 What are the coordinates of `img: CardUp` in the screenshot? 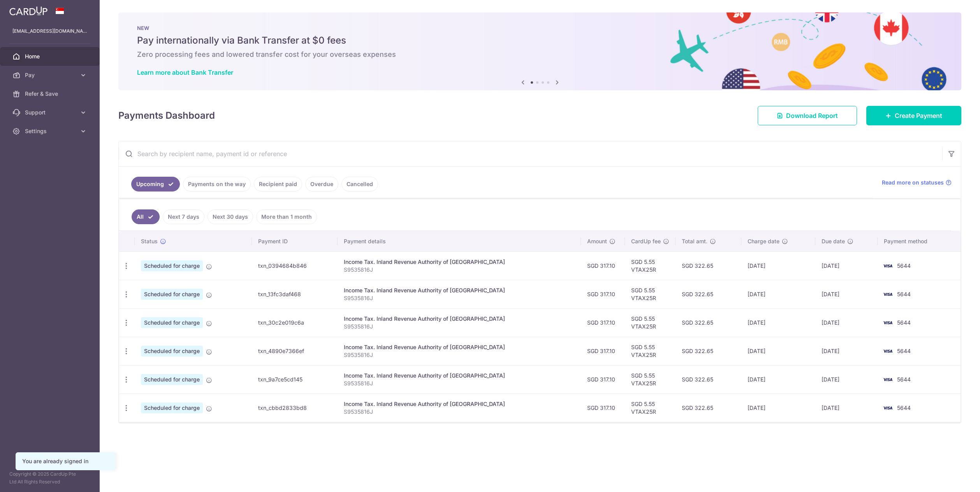 It's located at (28, 11).